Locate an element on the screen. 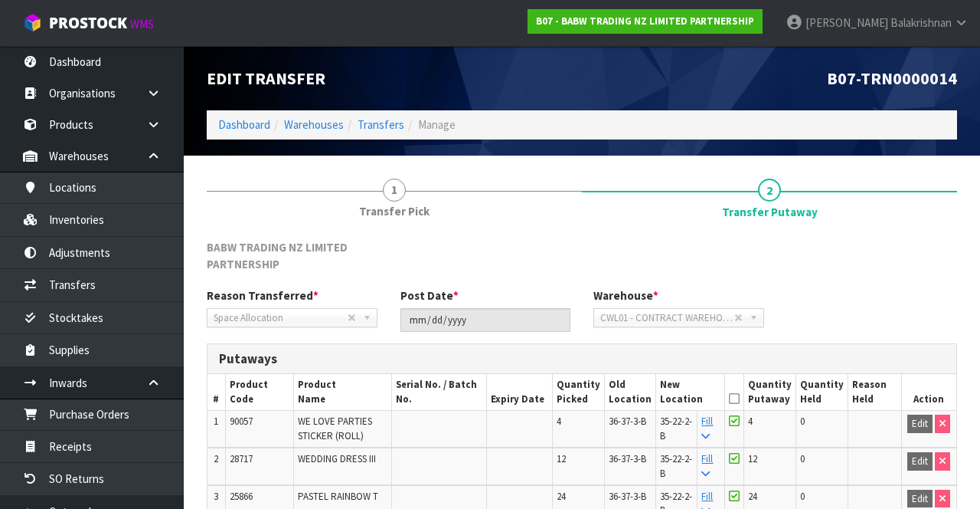 This screenshot has height=509, width=980. strong: B07 - BABW TRADING NZ LIMITED PARTNERSHIP is located at coordinates (645, 21).